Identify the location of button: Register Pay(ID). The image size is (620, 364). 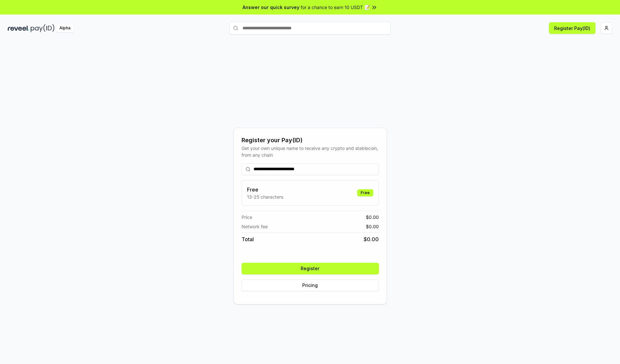
(572, 28).